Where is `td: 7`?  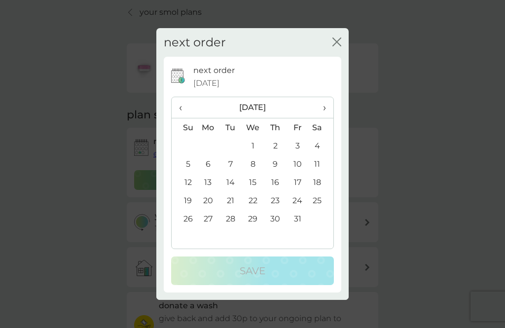
td: 7 is located at coordinates (230, 164).